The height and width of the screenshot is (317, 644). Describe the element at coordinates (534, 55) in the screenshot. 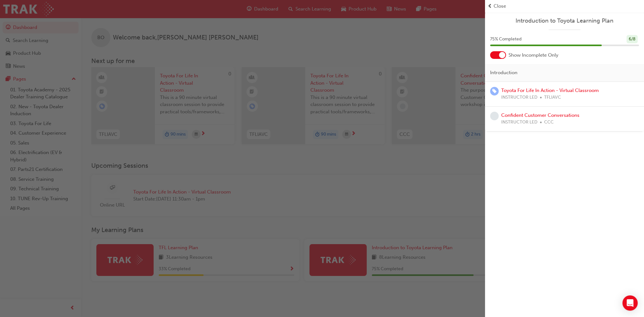

I see `span: Show Incomplete Only` at that location.